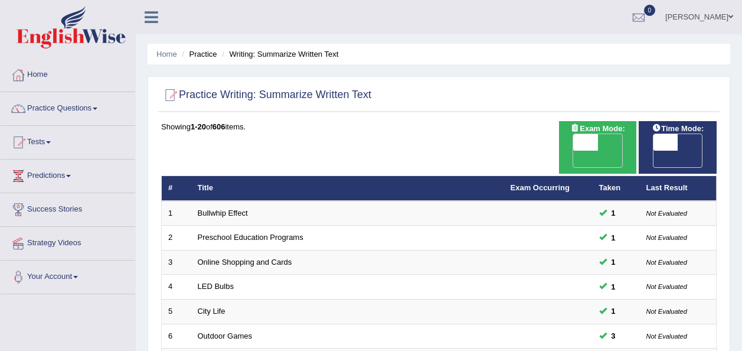  Describe the element at coordinates (679, 188) in the screenshot. I see `th: Last Result` at that location.